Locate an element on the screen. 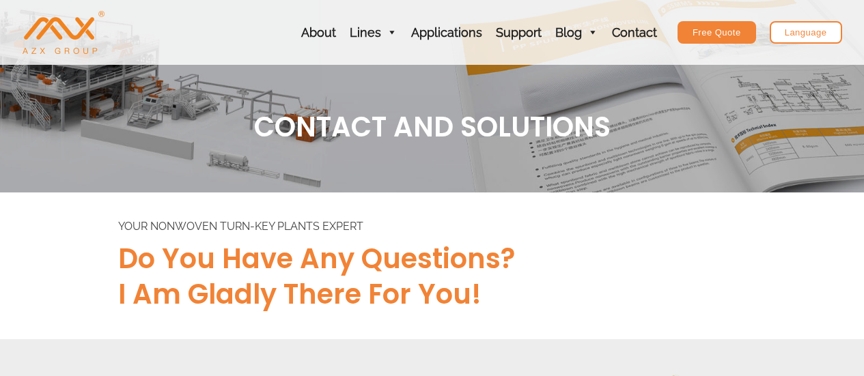 The height and width of the screenshot is (376, 864). div: YOUR NONWOVEN TURN-KEY PLANTS EXPERT is located at coordinates (466, 227).